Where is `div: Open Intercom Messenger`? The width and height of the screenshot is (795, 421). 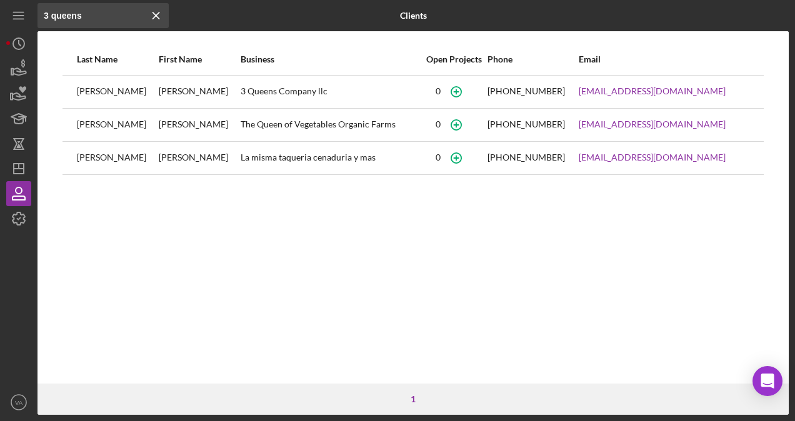
div: Open Intercom Messenger is located at coordinates (767, 381).